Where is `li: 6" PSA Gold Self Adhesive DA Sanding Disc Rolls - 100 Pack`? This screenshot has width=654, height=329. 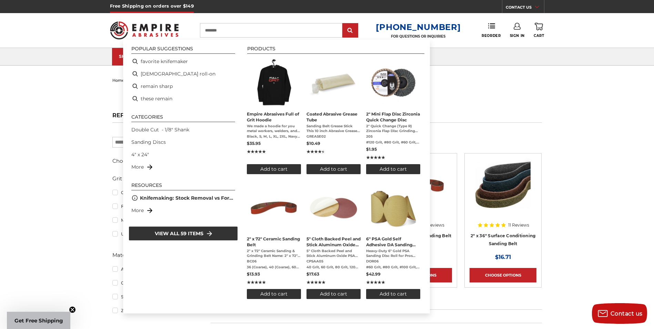
li: 6" PSA Gold Self Adhesive DA Sanding Disc Rolls - 100 Pack is located at coordinates (393, 241).